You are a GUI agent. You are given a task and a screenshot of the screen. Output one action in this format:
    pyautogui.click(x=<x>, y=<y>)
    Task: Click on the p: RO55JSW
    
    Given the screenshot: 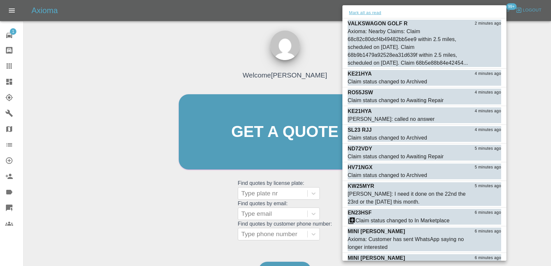 What is the action you would take?
    pyautogui.click(x=361, y=93)
    